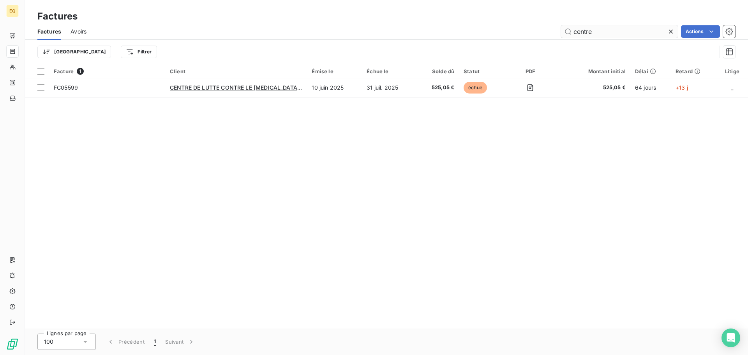 The image size is (748, 355). I want to click on button: 1, so click(155, 342).